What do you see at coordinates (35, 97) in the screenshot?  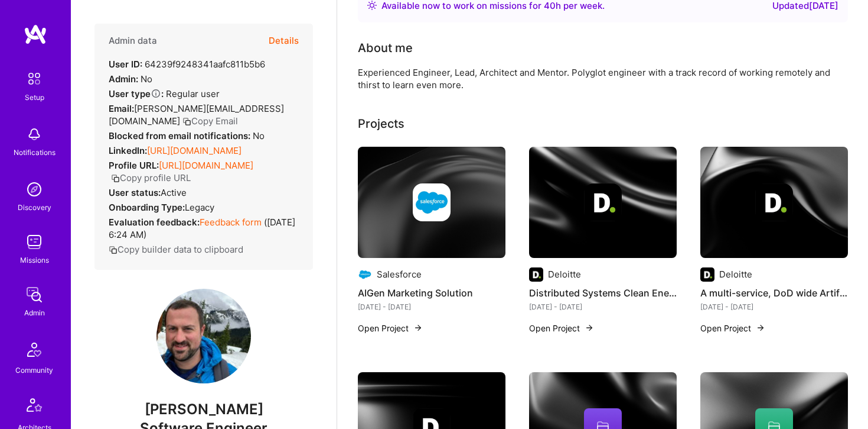 I see `div: Setup` at bounding box center [35, 97].